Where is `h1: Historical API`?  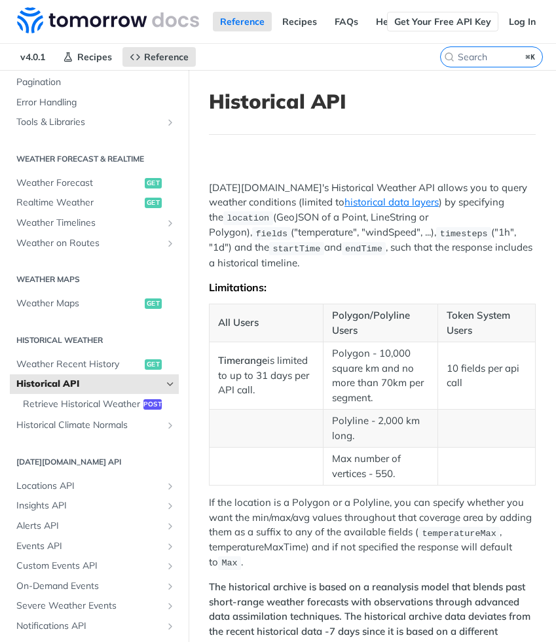
h1: Historical API is located at coordinates (372, 101).